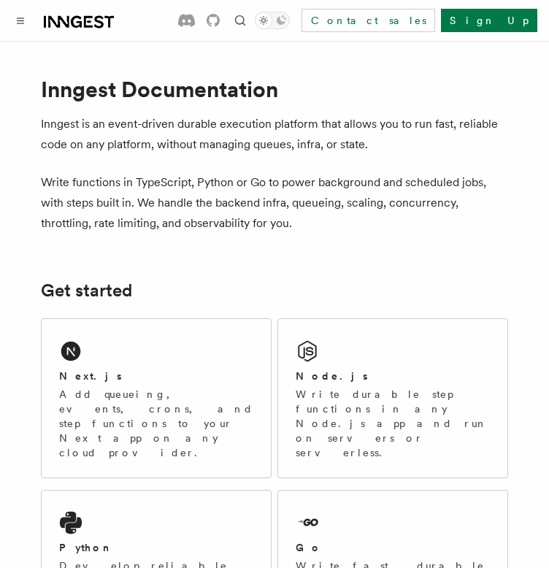 Image resolution: width=549 pixels, height=568 pixels. I want to click on button: Toggle navigation, so click(20, 20).